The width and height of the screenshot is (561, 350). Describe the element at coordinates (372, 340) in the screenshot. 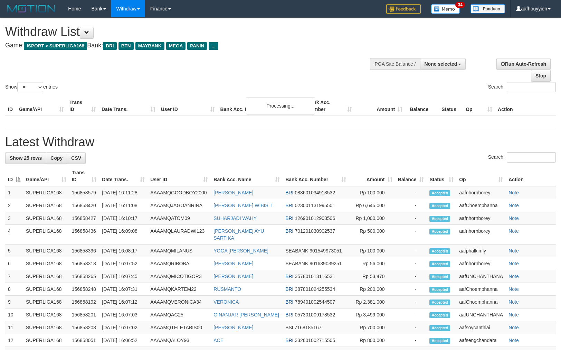

I see `td: Rp 800,000` at that location.